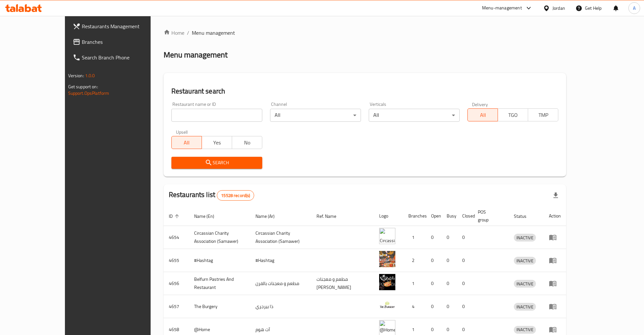 This screenshot has height=335, width=644. Describe the element at coordinates (174, 33) in the screenshot. I see `a: Home` at that location.